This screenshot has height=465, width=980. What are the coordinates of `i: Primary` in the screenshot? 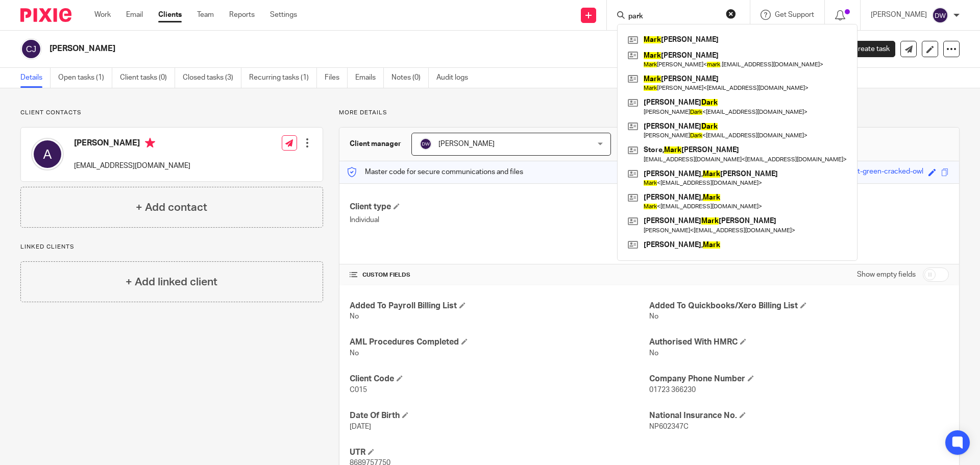 It's located at (150, 143).